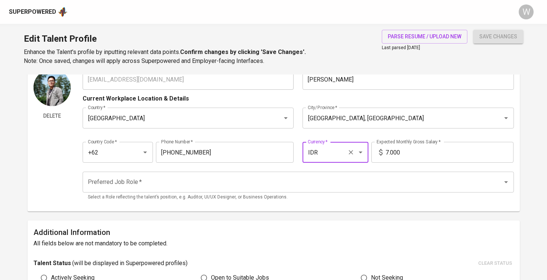 The image size is (547, 280). What do you see at coordinates (165, 39) in the screenshot?
I see `h1: Edit Talent Profile` at bounding box center [165, 39].